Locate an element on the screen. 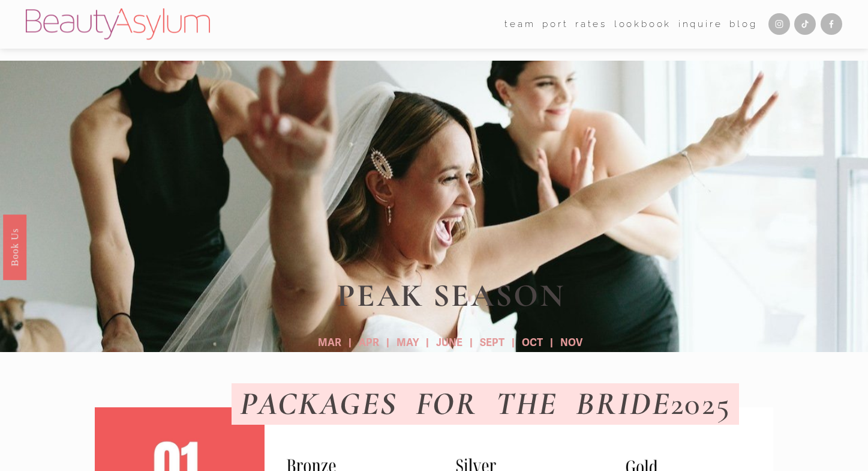 Image resolution: width=868 pixels, height=471 pixels. a: Lookbook is located at coordinates (643, 24).